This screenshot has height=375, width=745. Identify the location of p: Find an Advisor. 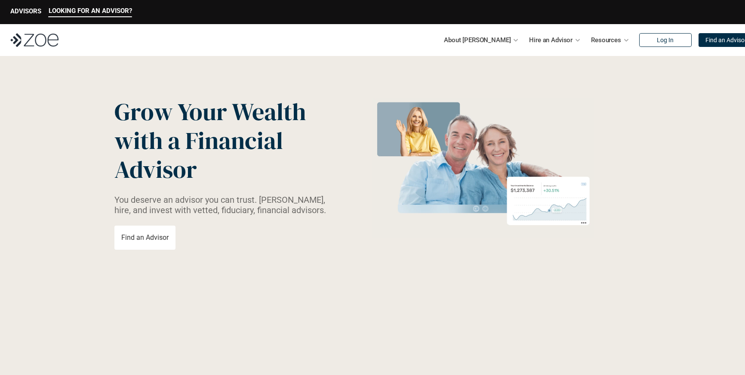
(145, 237).